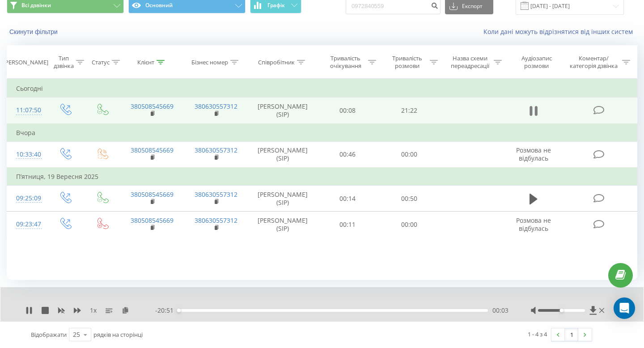  What do you see at coordinates (537, 334) in the screenshot?
I see `div: 1 - 4 з 4` at bounding box center [537, 334].